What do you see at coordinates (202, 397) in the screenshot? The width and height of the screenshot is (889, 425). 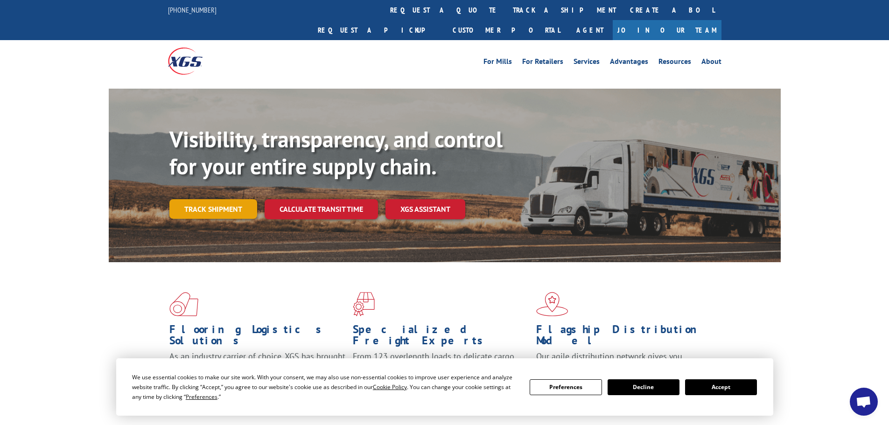 I see `span: Preferences` at bounding box center [202, 397].